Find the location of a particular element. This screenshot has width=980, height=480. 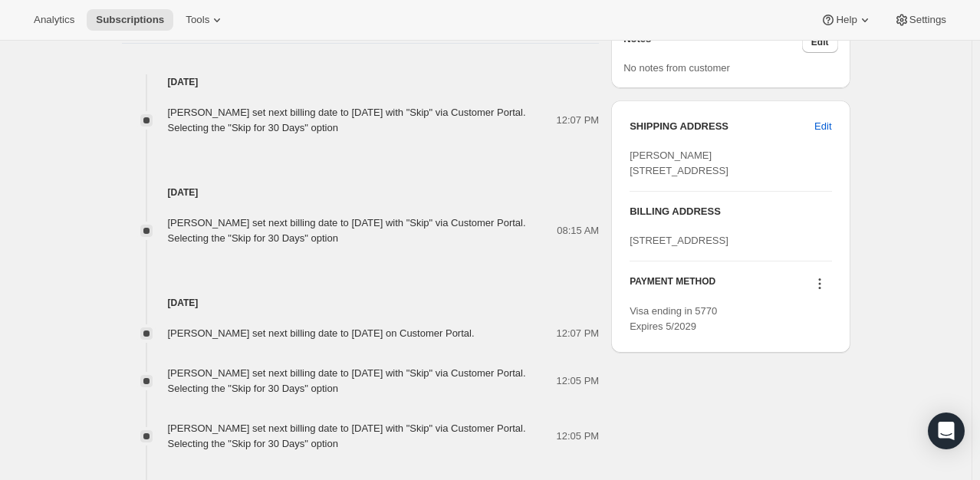

span: Analytics is located at coordinates (54, 20).